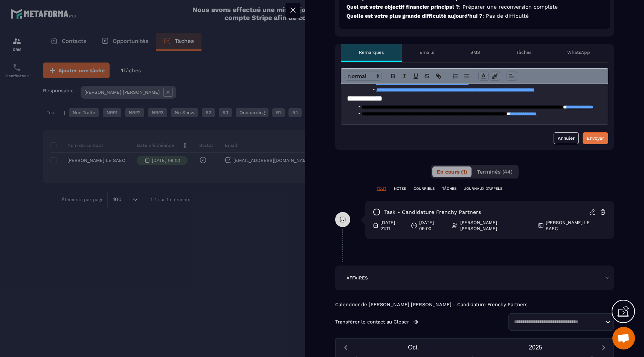  I want to click on p: Emails, so click(427, 52).